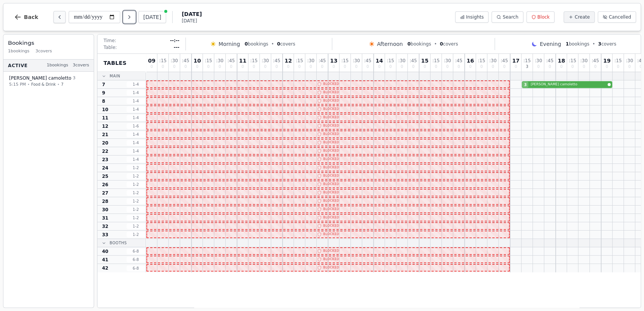  I want to click on span: 10, so click(105, 110).